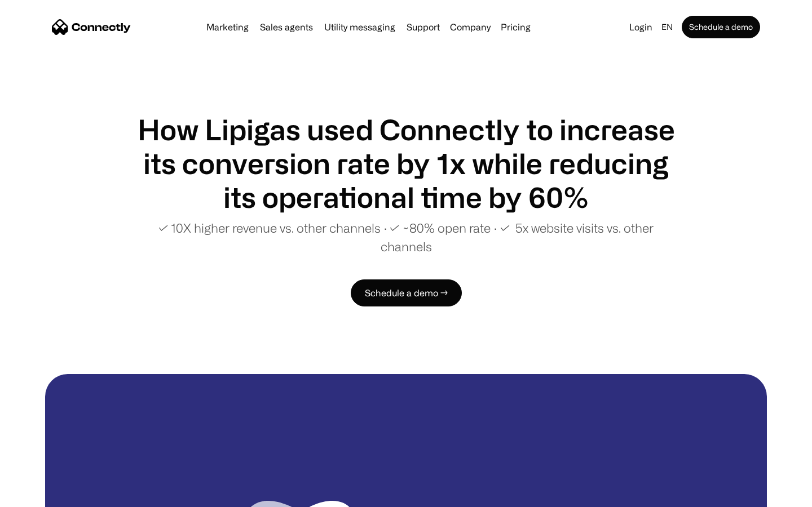 The width and height of the screenshot is (812, 507). Describe the element at coordinates (360, 27) in the screenshot. I see `a: Utility messaging` at that location.